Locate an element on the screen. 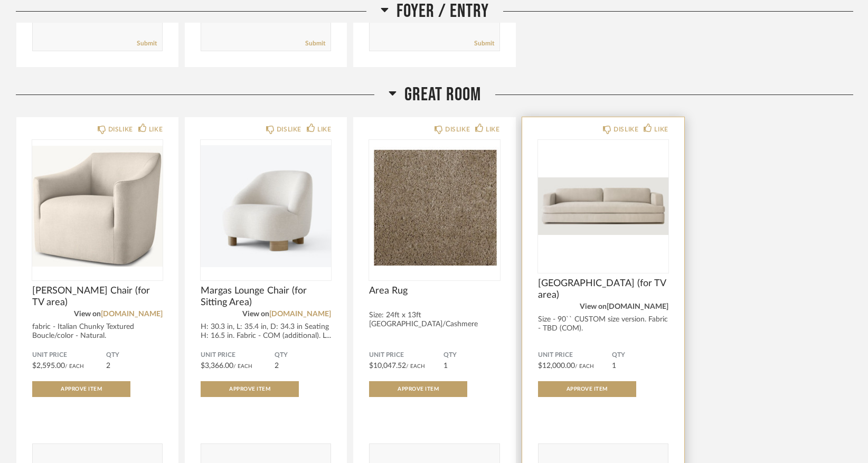 The width and height of the screenshot is (868, 463). span: Margas Lounge Chair (for Sitting Area) is located at coordinates (266, 296).